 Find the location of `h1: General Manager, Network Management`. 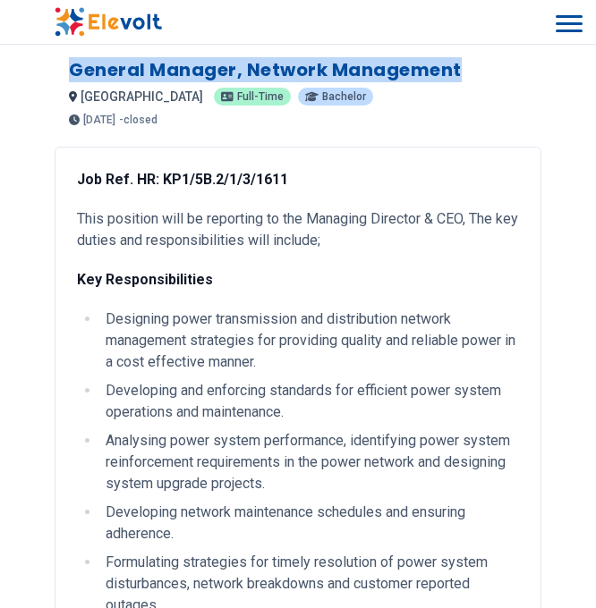

h1: General Manager, Network Management is located at coordinates (265, 70).